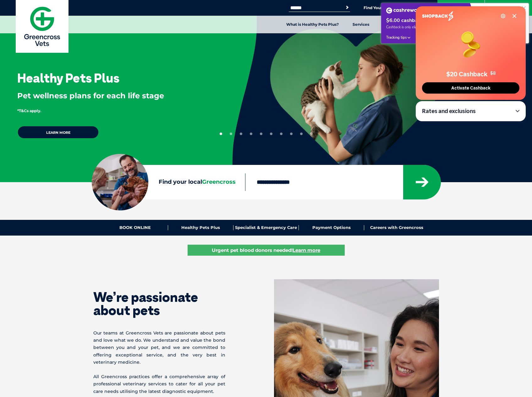 The width and height of the screenshot is (532, 397). What do you see at coordinates (396, 228) in the screenshot?
I see `a: Careers with Greencross` at bounding box center [396, 228].